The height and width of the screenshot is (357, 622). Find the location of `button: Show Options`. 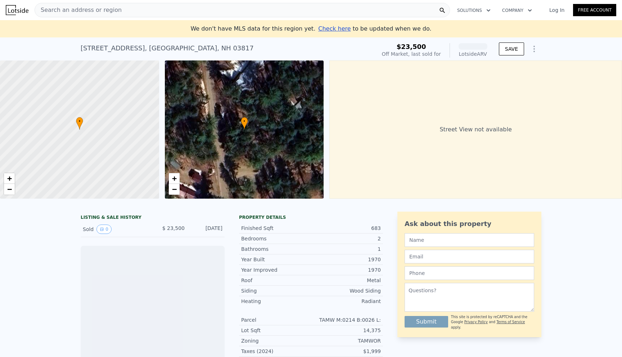

button: Show Options is located at coordinates (534, 49).